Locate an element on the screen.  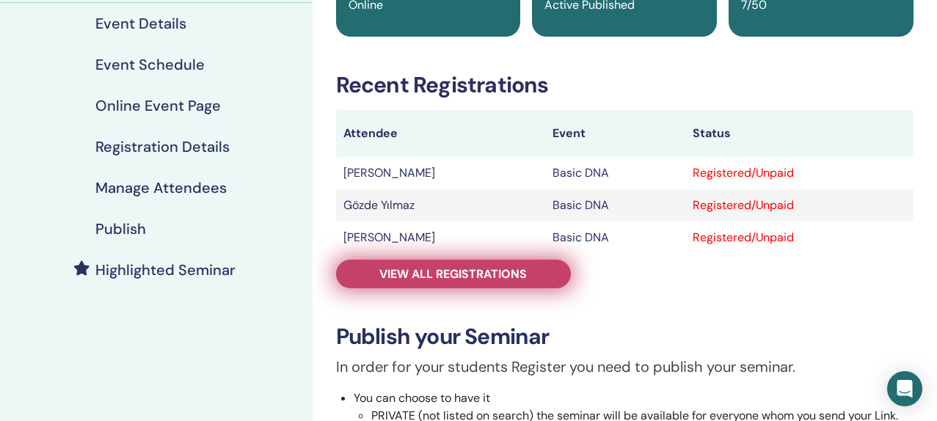
h4: Event Schedule is located at coordinates (150, 65).